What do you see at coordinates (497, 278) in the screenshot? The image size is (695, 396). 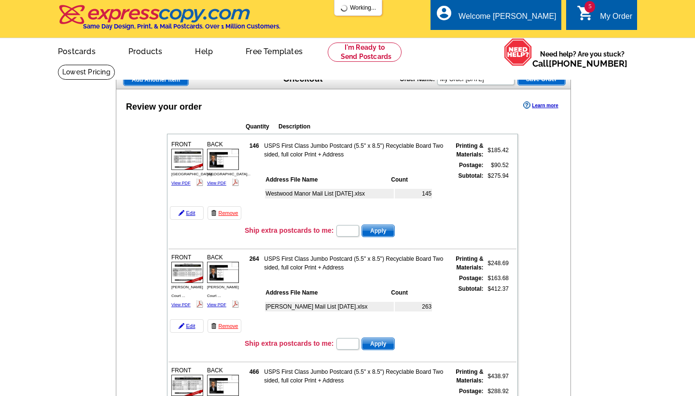 I see `td: $163.68` at bounding box center [497, 278].